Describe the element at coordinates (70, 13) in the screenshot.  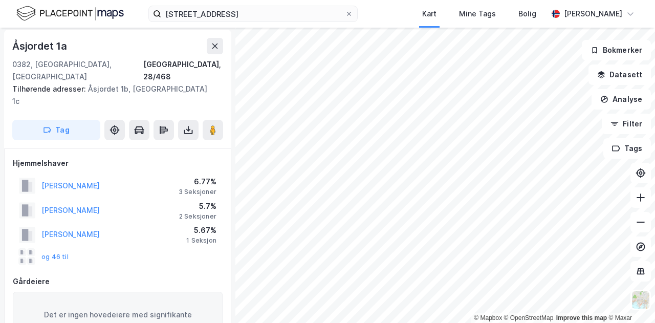
I see `img: logo.f888ab2527a4732fd821a326f86c7f29.svg` at that location.